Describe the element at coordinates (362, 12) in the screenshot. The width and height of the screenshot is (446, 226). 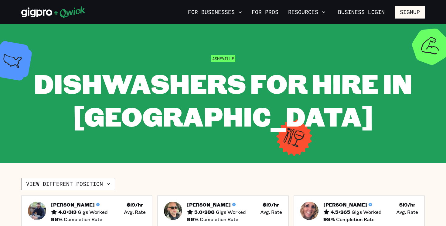
I see `a: Business Login` at that location.